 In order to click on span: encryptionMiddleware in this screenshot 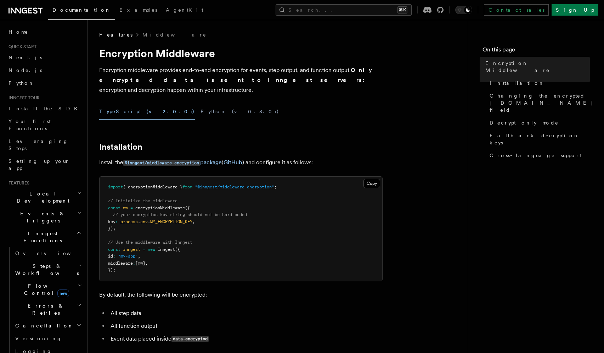, I will do `click(160, 208)`.